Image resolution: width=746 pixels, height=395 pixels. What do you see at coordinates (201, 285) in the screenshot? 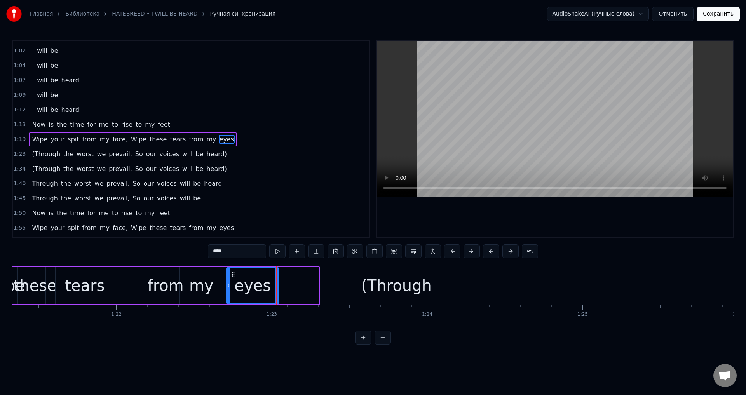
I see `div: my` at bounding box center [201, 285].